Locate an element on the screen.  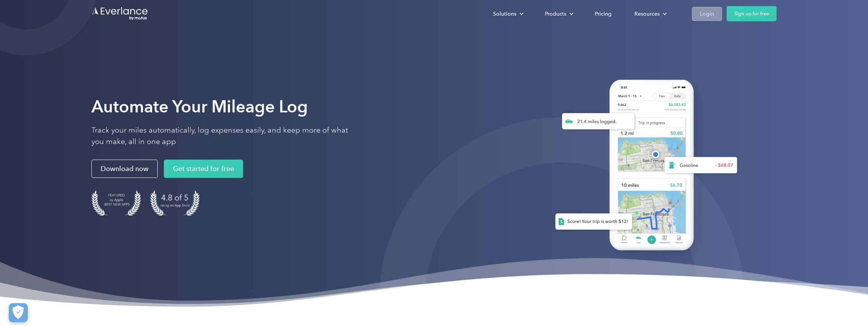
img: 4.9 out of 5 stars on the app store is located at coordinates (175, 203).